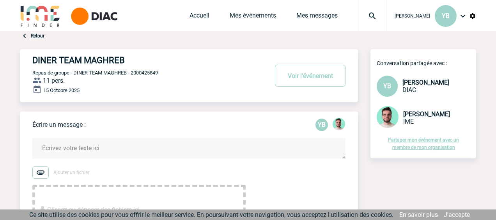 Image resolution: width=496 pixels, height=220 pixels. I want to click on span: 15 Octobre 2025, so click(61, 90).